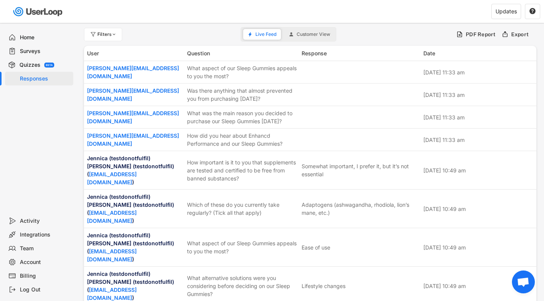 This screenshot has height=301, width=544. Describe the element at coordinates (49, 65) in the screenshot. I see `div: BETA` at that location.